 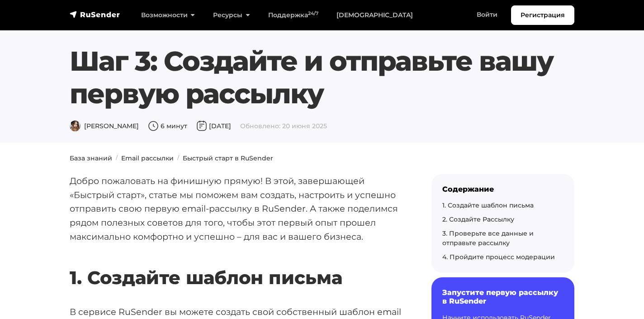 What do you see at coordinates (167, 126) in the screenshot?
I see `span: 6 минут` at bounding box center [167, 126].